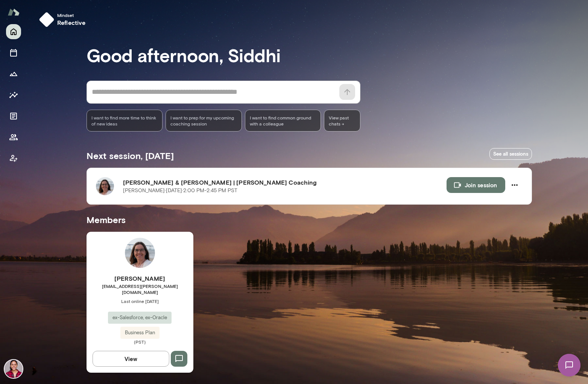 The image size is (588, 384). I want to click on button: View, so click(131, 358).